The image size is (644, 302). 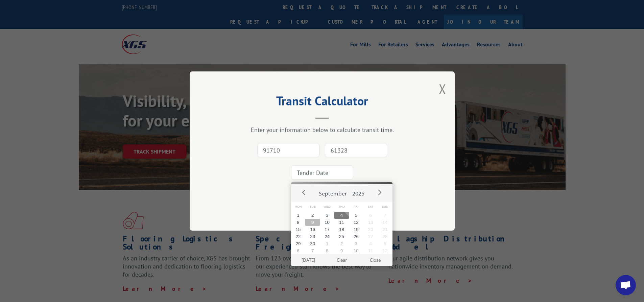 I want to click on button: 27, so click(x=371, y=236).